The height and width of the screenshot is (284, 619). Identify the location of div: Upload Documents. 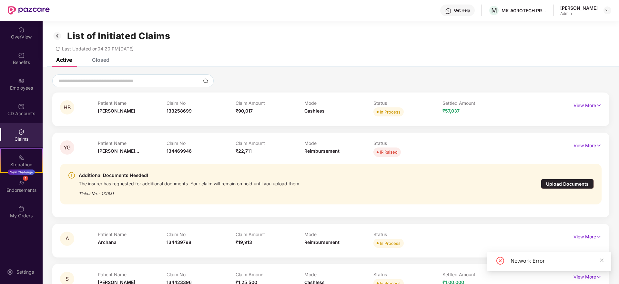
(568, 183).